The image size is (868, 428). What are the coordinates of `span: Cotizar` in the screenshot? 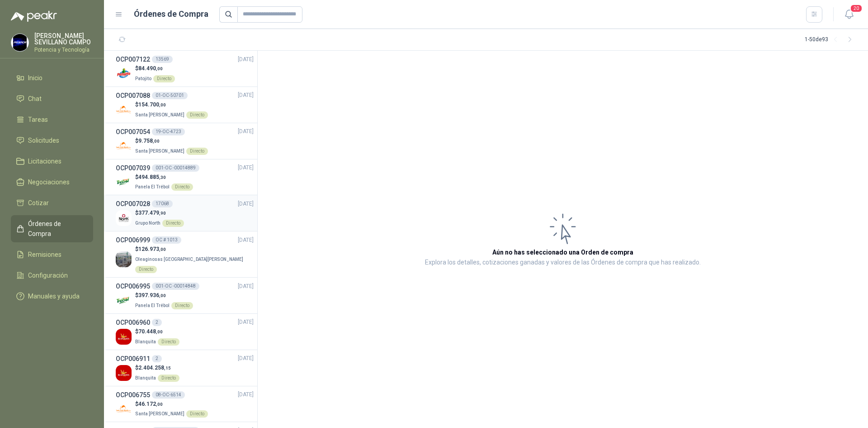 It's located at (39, 203).